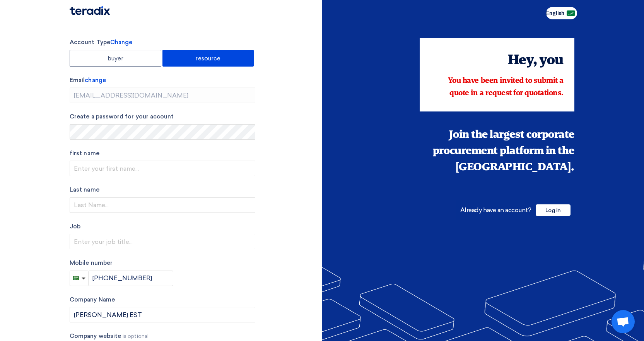 Image resolution: width=644 pixels, height=341 pixels. What do you see at coordinates (162, 95) in the screenshot?
I see `input: Enter your business email...` at bounding box center [162, 95].